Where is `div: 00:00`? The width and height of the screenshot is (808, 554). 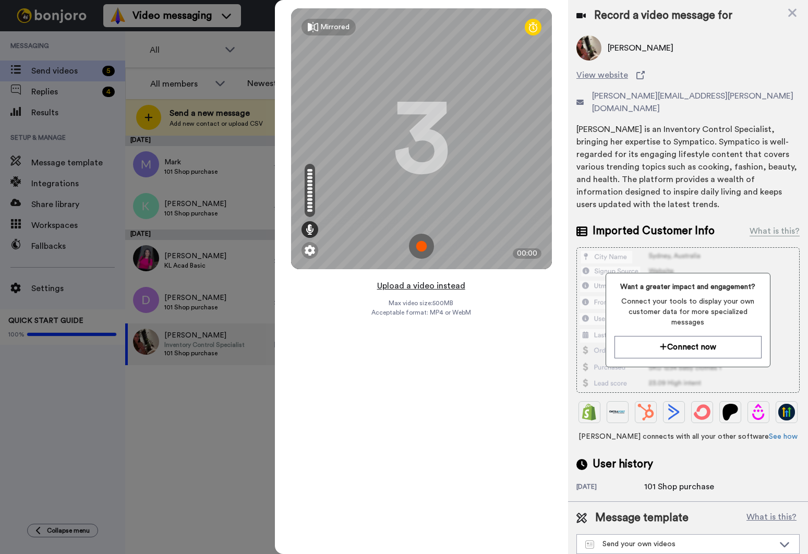 div: 00:00 is located at coordinates (527, 254).